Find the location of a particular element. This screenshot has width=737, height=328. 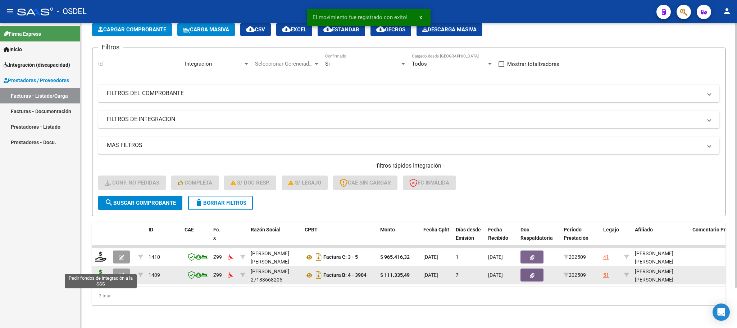

span: S/ Doc Resp. is located at coordinates (250, 182).